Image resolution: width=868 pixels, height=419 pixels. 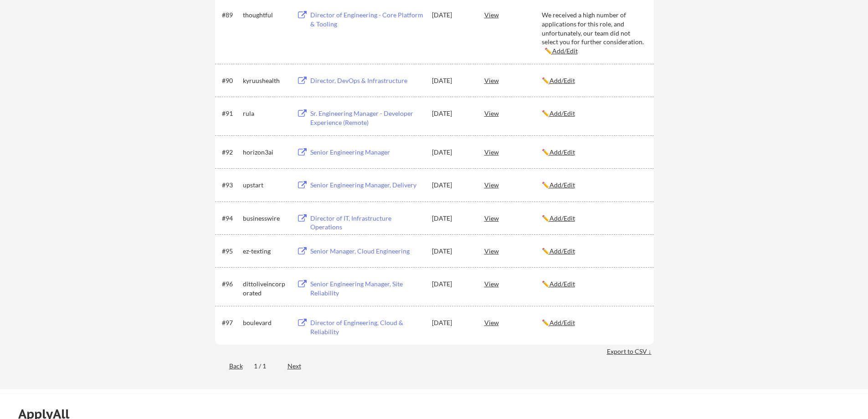 What do you see at coordinates (231, 15) in the screenshot?
I see `div: #89` at bounding box center [231, 15].